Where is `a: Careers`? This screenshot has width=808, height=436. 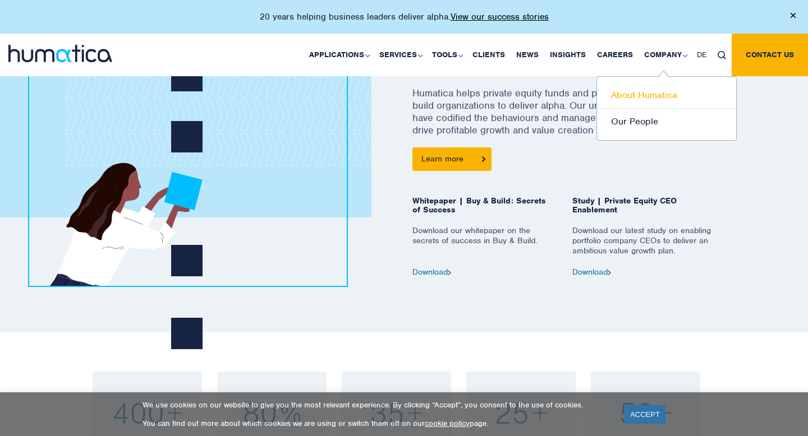 a: Careers is located at coordinates (615, 55).